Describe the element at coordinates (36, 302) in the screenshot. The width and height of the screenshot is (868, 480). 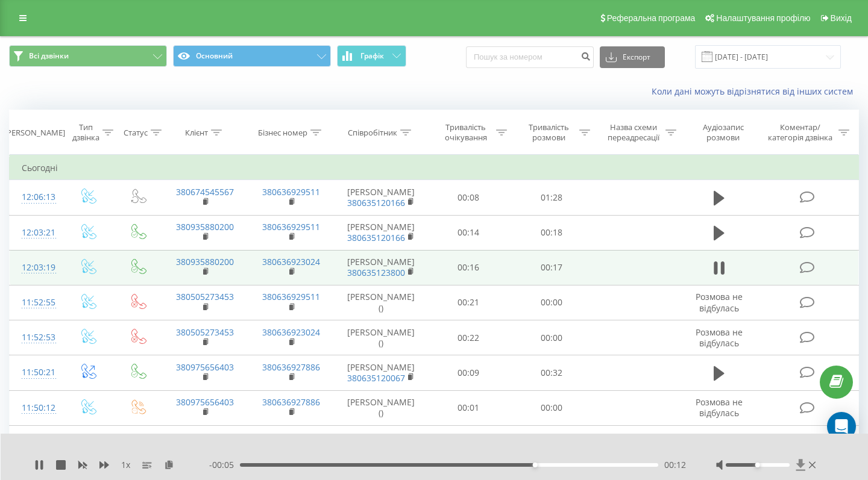
I see `div: 11:52:55` at that location.